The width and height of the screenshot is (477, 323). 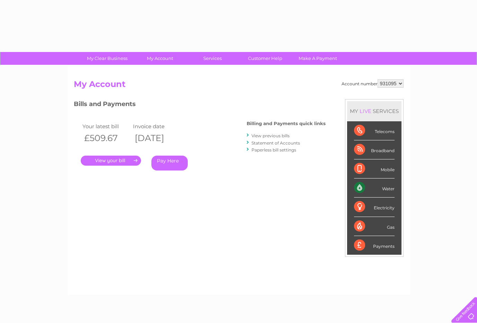 I want to click on td: Your latest bill, so click(x=106, y=126).